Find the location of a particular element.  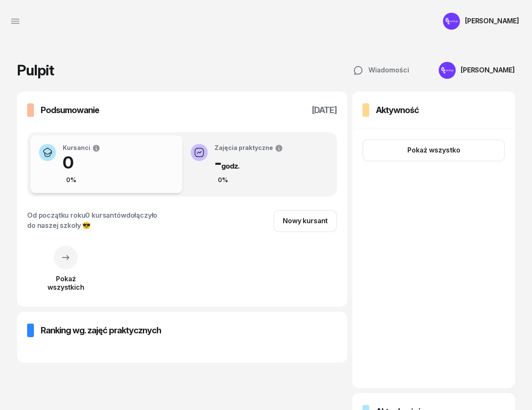

button: Zajęcia praktyczne-godz.0% is located at coordinates (258, 164).